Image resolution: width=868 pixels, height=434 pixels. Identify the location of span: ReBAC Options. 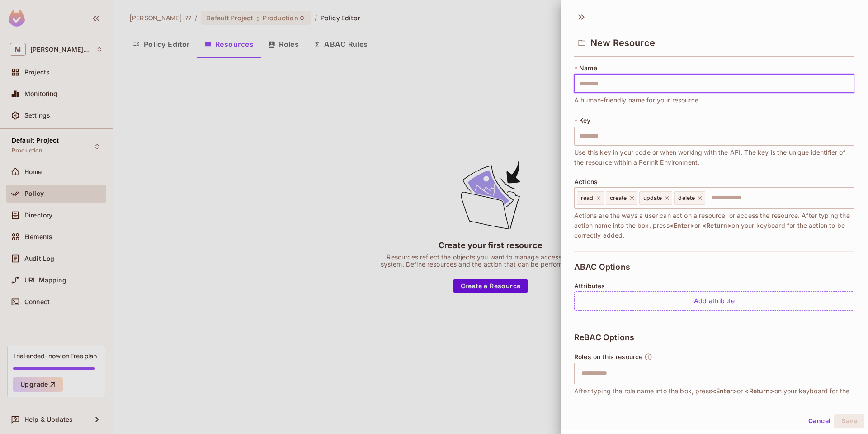
(604, 338).